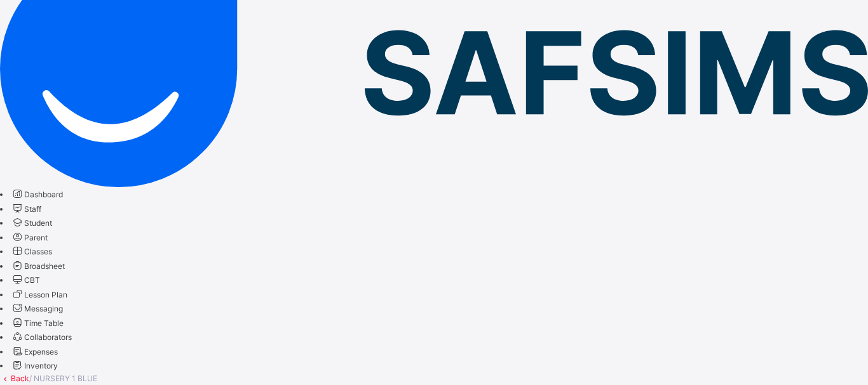 This screenshot has width=868, height=385. Describe the element at coordinates (38, 222) in the screenshot. I see `span: Student` at that location.